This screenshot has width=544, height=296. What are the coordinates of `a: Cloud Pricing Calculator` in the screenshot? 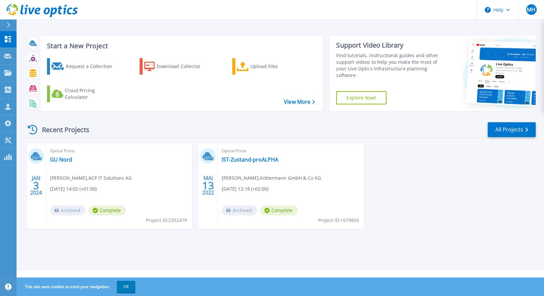 It's located at (84, 94).